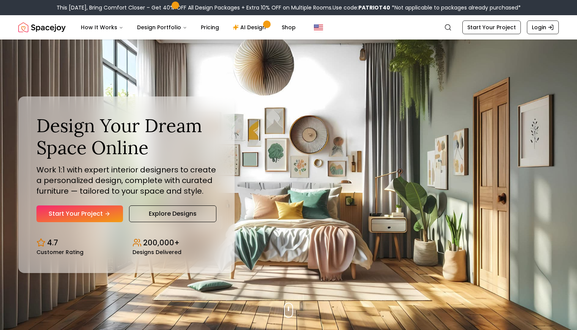 This screenshot has width=577, height=330. Describe the element at coordinates (126, 136) in the screenshot. I see `h1: Design Your Dream Space Online` at that location.